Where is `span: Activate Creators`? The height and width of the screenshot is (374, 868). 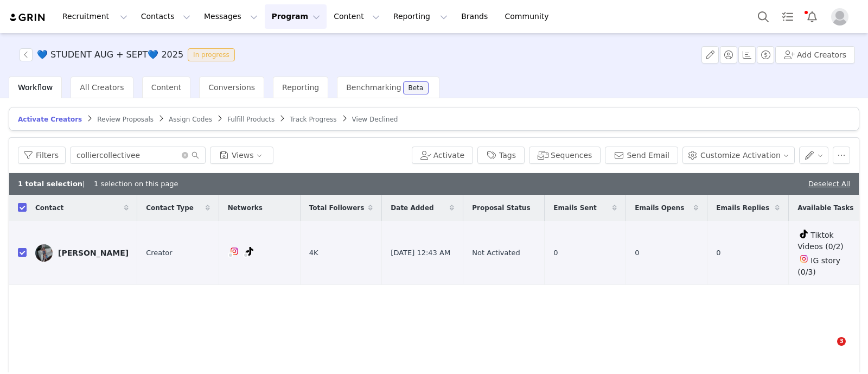
span: Activate Creators is located at coordinates (50, 120).